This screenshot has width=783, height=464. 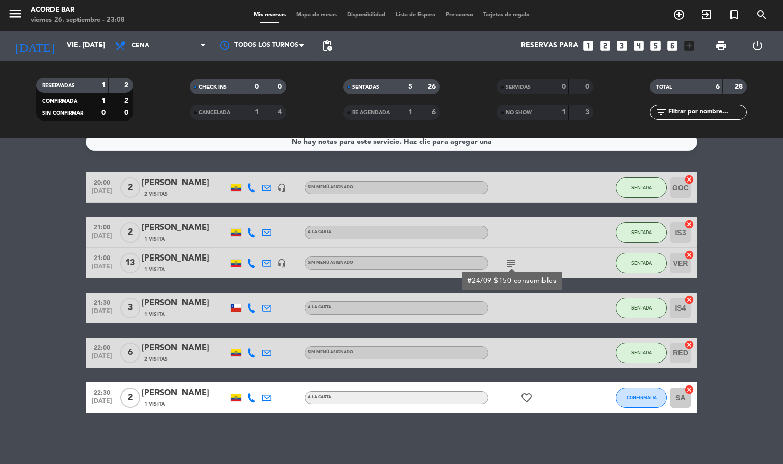 I want to click on i: add_box, so click(x=689, y=46).